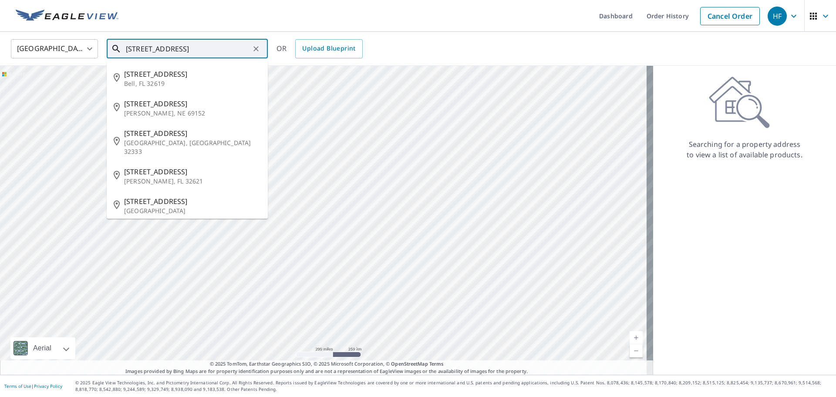 This screenshot has height=397, width=836. Describe the element at coordinates (67, 16) in the screenshot. I see `img: EV Logo` at that location.